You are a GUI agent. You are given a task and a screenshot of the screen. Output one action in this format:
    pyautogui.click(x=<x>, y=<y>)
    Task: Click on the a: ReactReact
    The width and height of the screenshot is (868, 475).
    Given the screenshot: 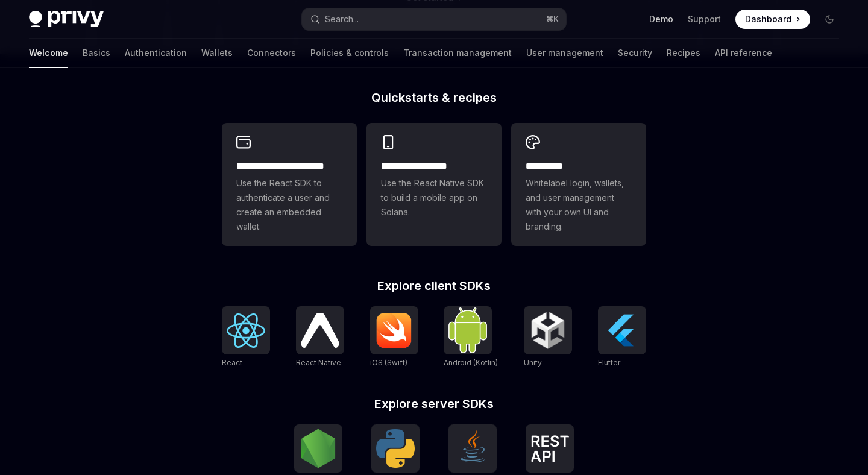 What is the action you would take?
    pyautogui.click(x=246, y=338)
    